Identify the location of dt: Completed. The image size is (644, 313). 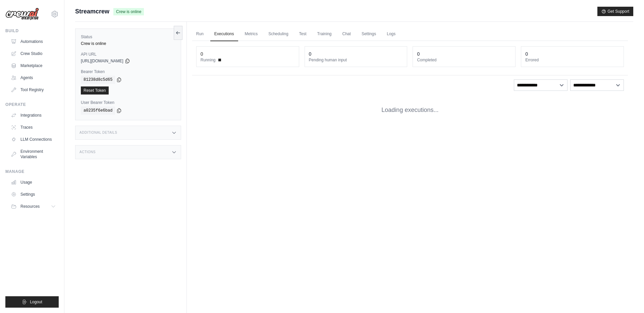
(464, 60).